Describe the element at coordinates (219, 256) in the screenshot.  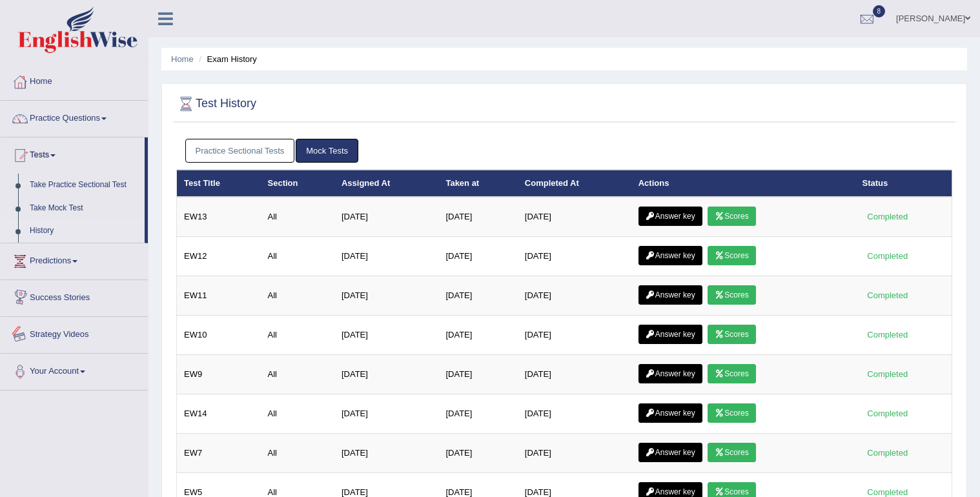
I see `td: EW12` at that location.